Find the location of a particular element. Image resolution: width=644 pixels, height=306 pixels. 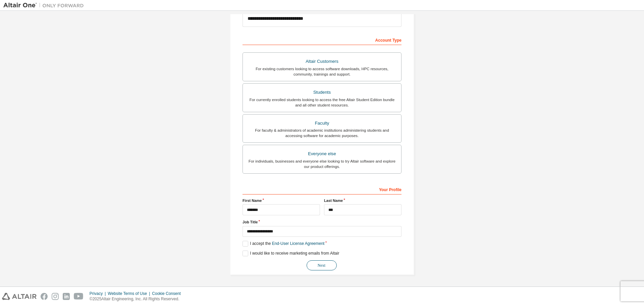

label: Job Title is located at coordinates (322, 222).